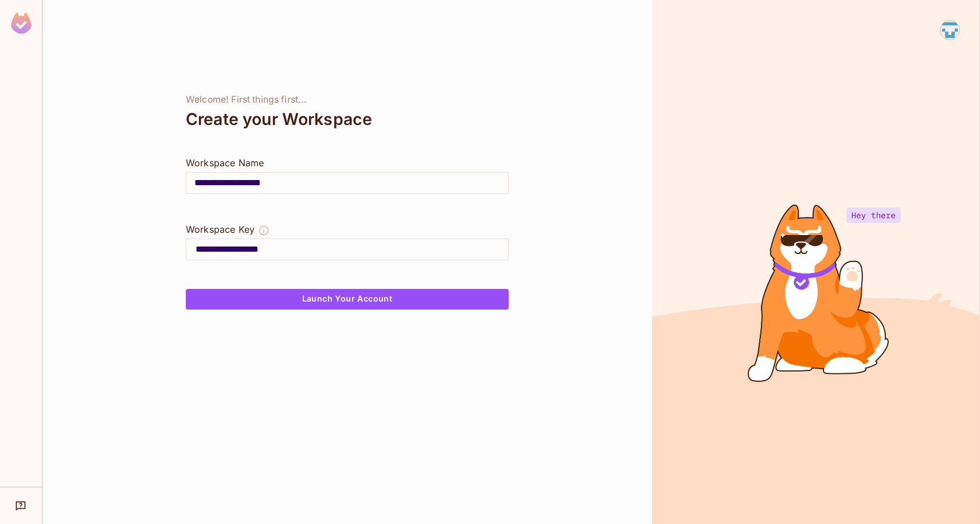 This screenshot has height=524, width=980. Describe the element at coordinates (347, 299) in the screenshot. I see `button: Launch Your Account` at that location.